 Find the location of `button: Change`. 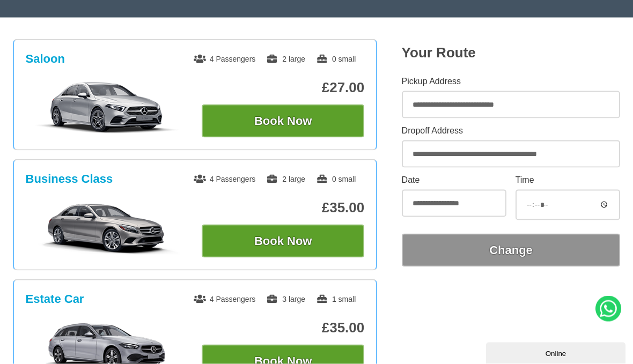

button: Change is located at coordinates (511, 251).